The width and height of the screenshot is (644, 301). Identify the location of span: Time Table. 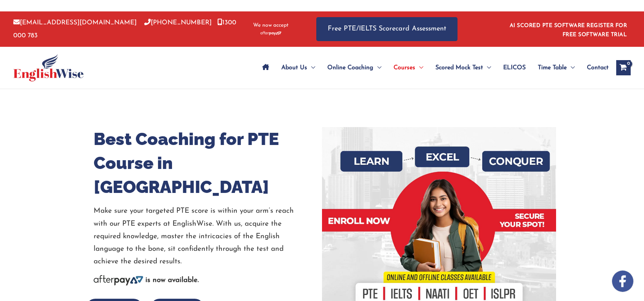
(552, 67).